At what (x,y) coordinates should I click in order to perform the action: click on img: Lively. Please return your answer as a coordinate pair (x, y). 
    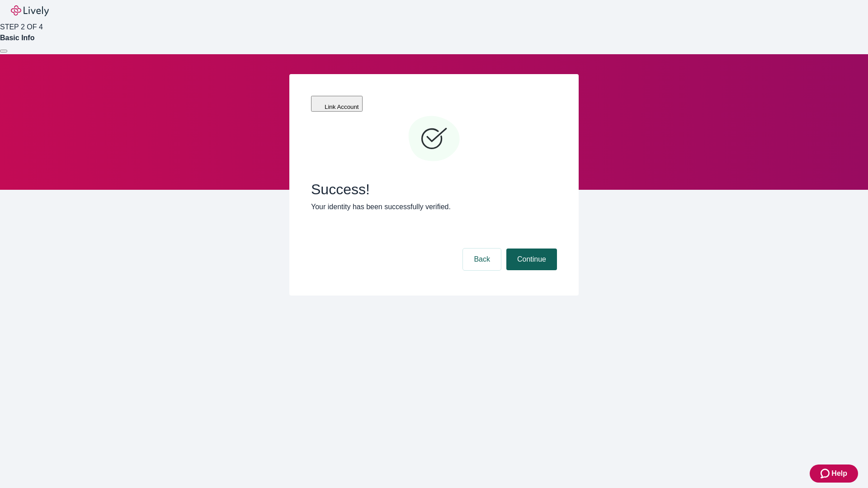
    Looking at the image, I should click on (30, 11).